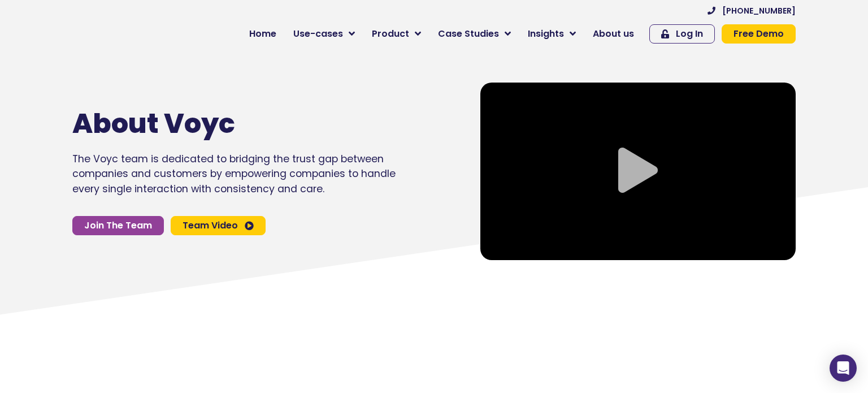  What do you see at coordinates (218, 226) in the screenshot?
I see `a: Team Video` at bounding box center [218, 226].